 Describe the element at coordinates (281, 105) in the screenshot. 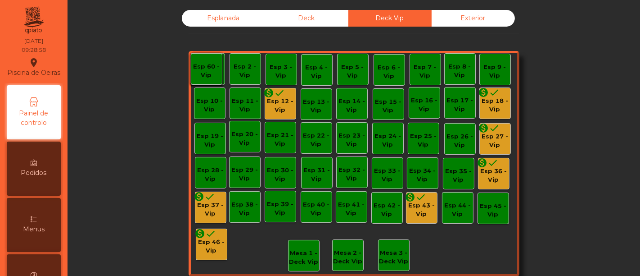

I see `div: Esp 12 - Vip` at that location.